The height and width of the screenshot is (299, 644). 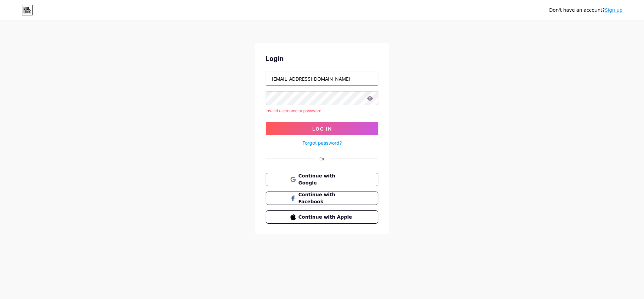 I want to click on a: Forgot password?, so click(x=322, y=143).